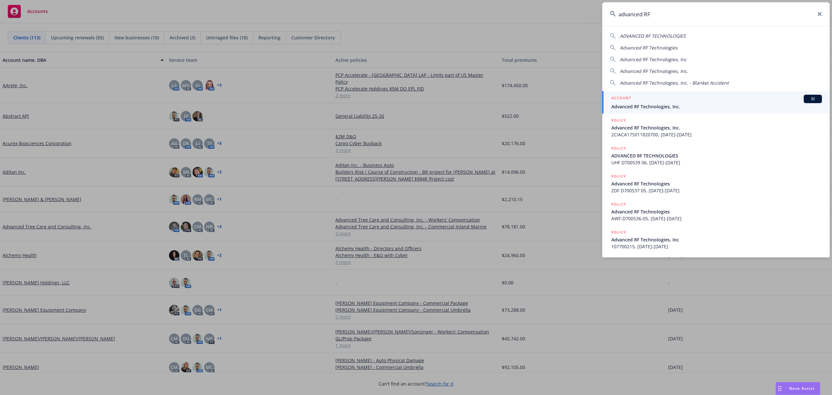  Describe the element at coordinates (674, 83) in the screenshot. I see `span: Advanced RF Technologies, Inc. - Blanket Accident` at that location.